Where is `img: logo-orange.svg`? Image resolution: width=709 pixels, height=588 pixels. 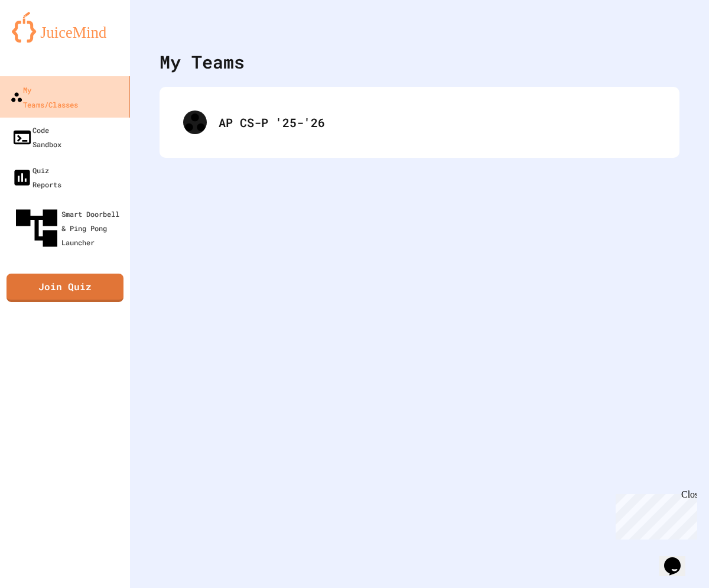
img: logo-orange.svg is located at coordinates (65, 27).